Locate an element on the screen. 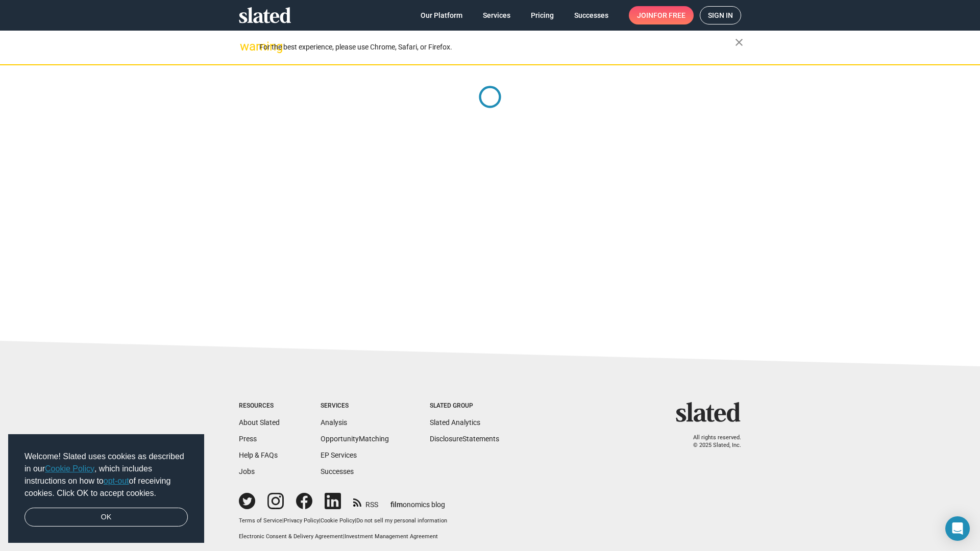 The image size is (980, 551). span: film is located at coordinates (396, 505).